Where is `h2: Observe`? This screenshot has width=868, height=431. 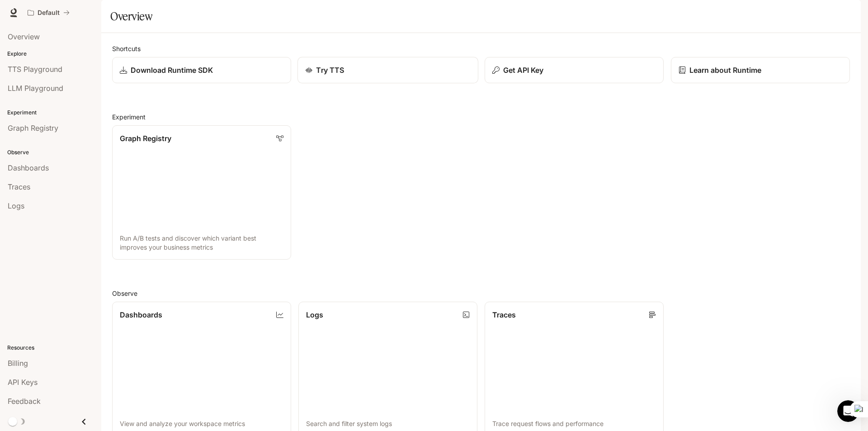 h2: Observe is located at coordinates (481, 293).